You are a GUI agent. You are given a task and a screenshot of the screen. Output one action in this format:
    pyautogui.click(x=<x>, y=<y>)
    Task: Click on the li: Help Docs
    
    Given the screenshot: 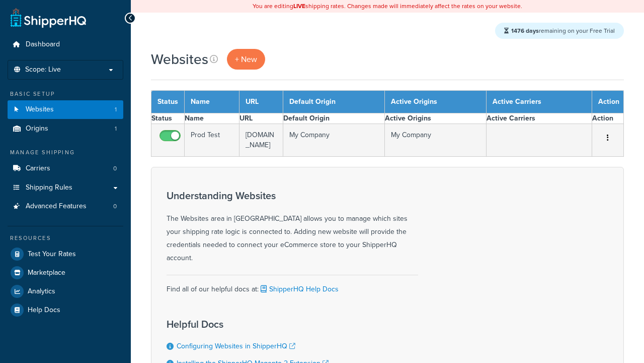 What is the action you would take?
    pyautogui.click(x=65, y=310)
    